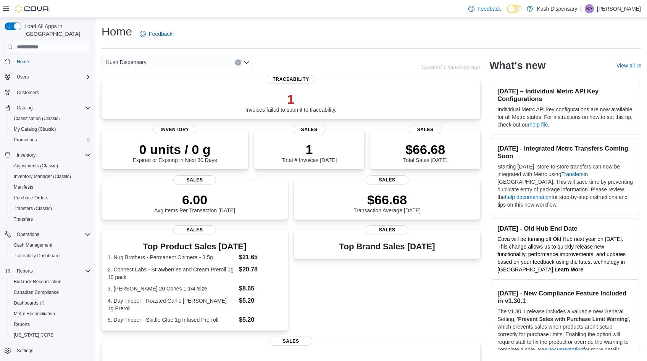 Image resolution: width=647 pixels, height=361 pixels. I want to click on a: Inventory Manager (Classic), so click(42, 177).